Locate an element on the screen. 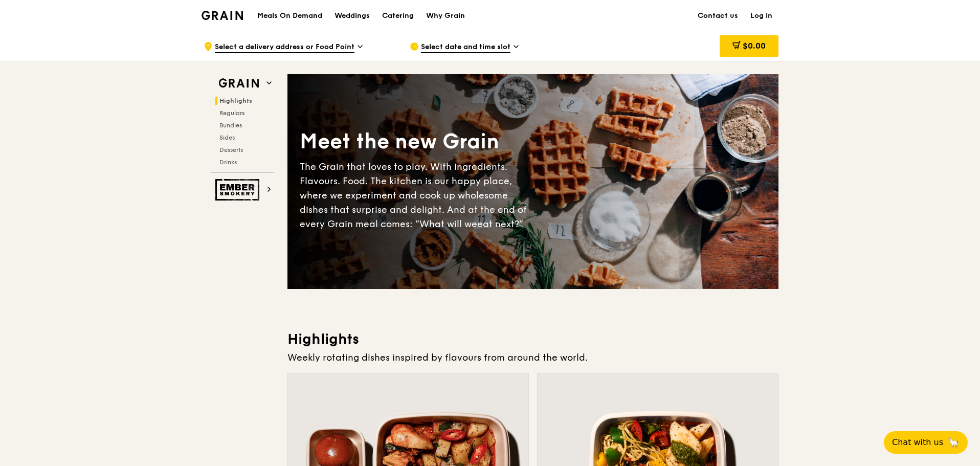  div: Catering is located at coordinates (398, 16).